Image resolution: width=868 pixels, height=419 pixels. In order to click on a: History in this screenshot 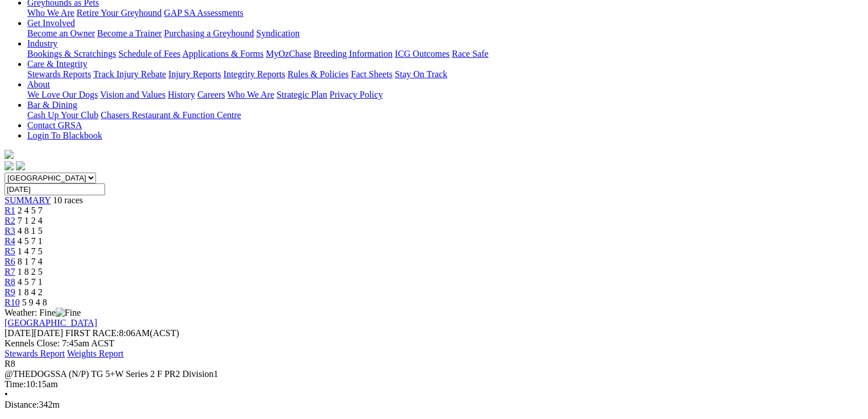, I will do `click(181, 94)`.